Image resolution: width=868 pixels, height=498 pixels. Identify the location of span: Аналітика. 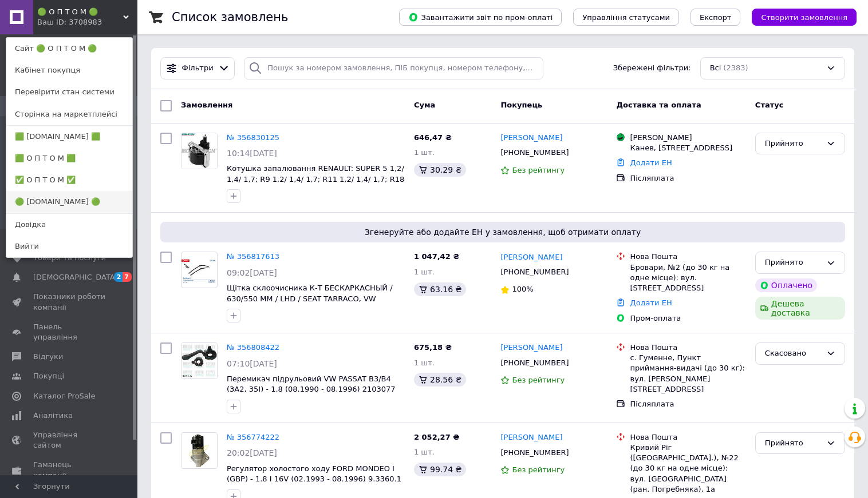
(53, 416).